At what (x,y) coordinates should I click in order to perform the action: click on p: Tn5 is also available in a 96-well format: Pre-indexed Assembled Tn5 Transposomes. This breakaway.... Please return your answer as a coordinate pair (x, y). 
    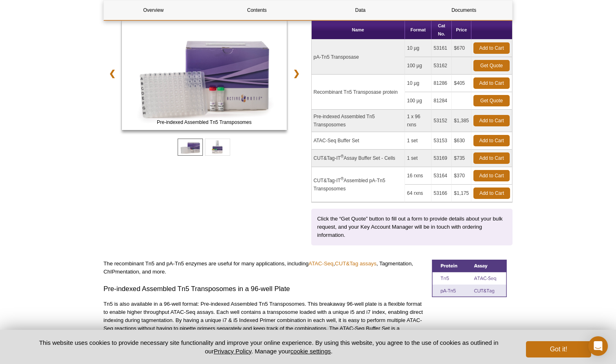
    Looking at the image, I should click on (264, 320).